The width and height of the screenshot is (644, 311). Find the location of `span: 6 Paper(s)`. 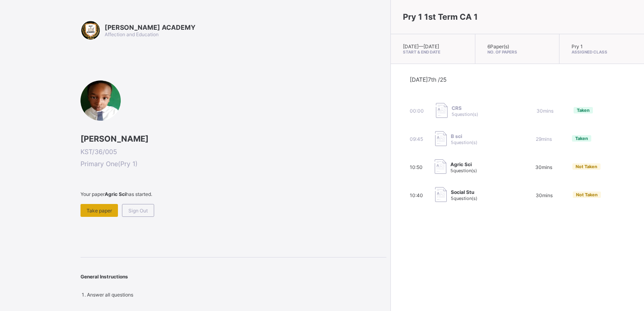

span: 6 Paper(s) is located at coordinates (498, 46).